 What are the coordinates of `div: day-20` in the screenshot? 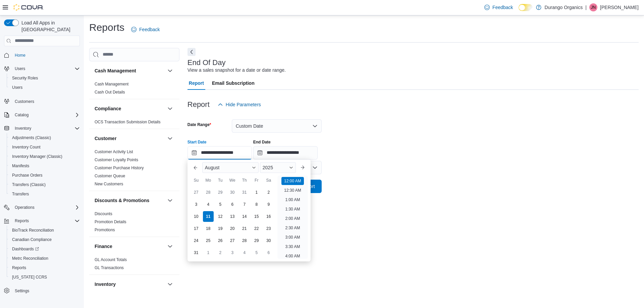 It's located at (233, 228).